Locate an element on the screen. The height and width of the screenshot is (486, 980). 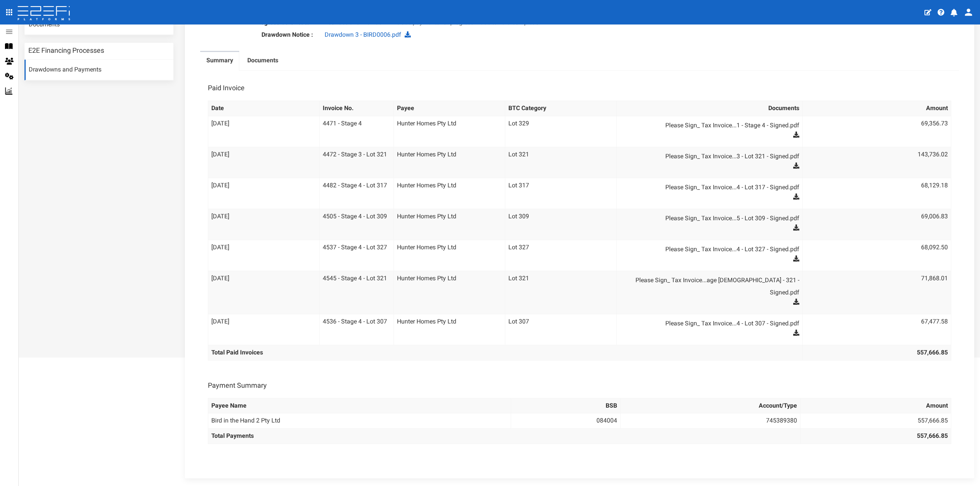
th: Total Payments is located at coordinates (504, 436).